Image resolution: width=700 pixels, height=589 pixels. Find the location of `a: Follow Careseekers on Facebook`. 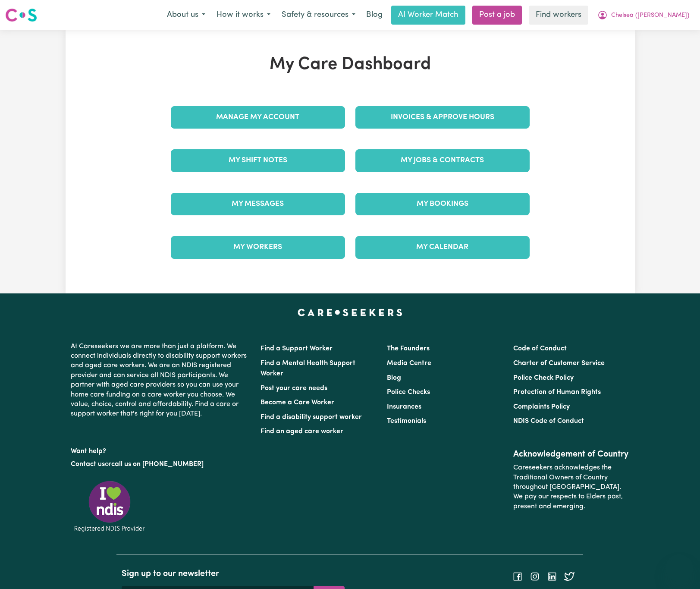

a: Follow Careseekers on Facebook is located at coordinates (517, 576).